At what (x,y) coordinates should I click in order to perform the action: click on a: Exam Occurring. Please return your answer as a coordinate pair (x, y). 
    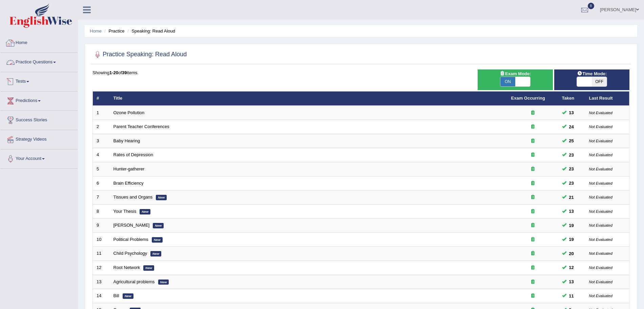
    Looking at the image, I should click on (528, 98).